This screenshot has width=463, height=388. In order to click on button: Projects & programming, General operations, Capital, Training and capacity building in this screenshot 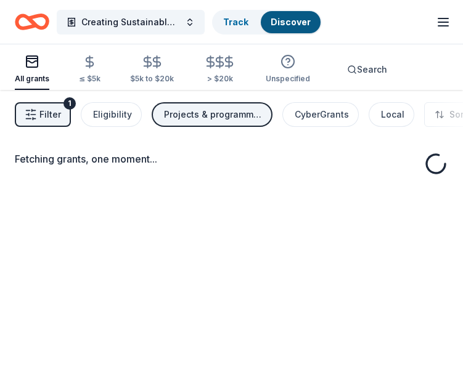, I will do `click(212, 115)`.